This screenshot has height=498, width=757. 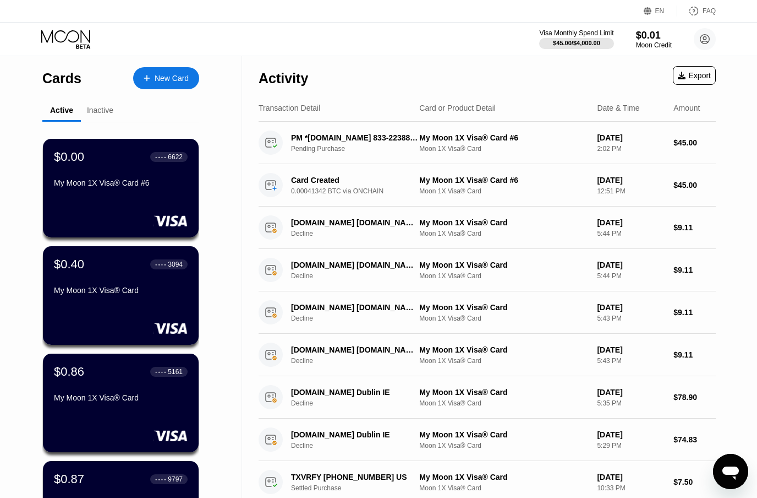 What do you see at coordinates (359, 488) in the screenshot?
I see `div: Settled Purchase` at bounding box center [359, 488].